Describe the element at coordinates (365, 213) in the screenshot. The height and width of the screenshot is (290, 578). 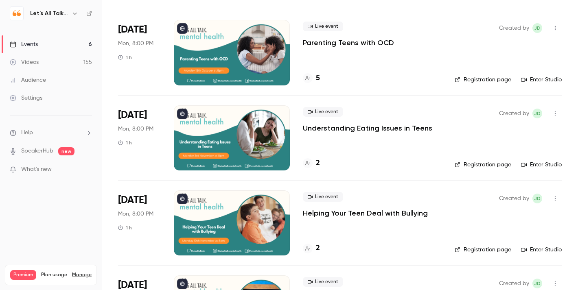
I see `p: Helping Your Teen Deal with Bullying` at that location.